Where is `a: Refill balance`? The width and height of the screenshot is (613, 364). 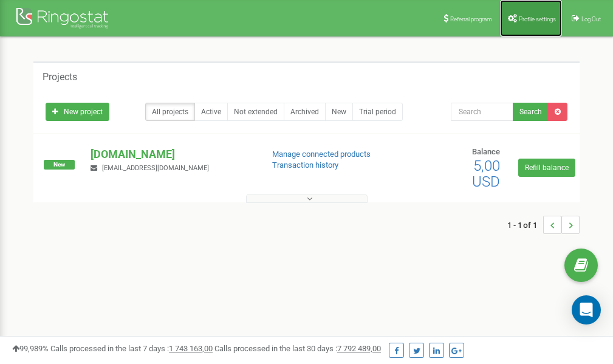
a: Refill balance is located at coordinates (547, 167).